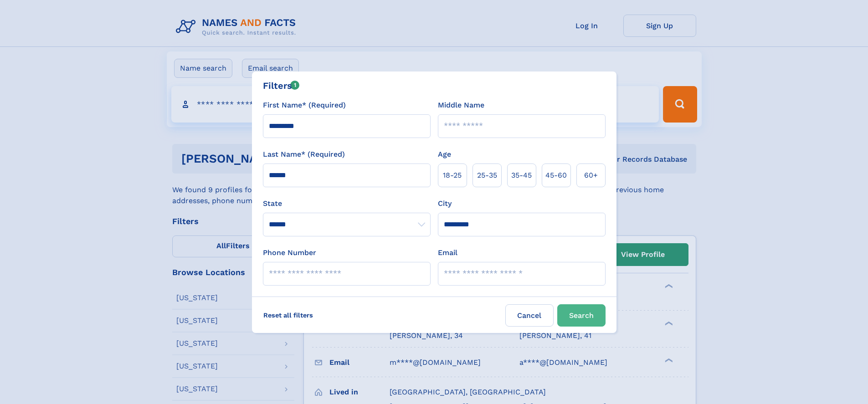 The image size is (868, 404). I want to click on span: 25‑35, so click(487, 175).